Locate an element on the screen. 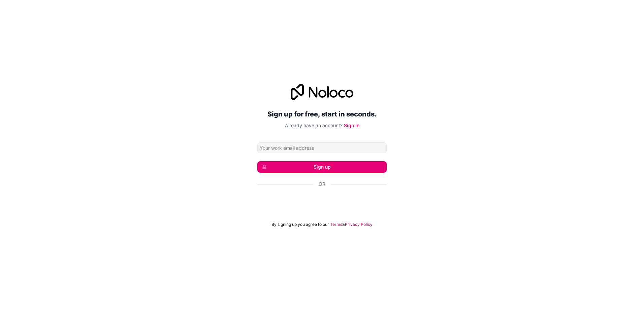 The height and width of the screenshot is (311, 644). a: Terms is located at coordinates (336, 225).